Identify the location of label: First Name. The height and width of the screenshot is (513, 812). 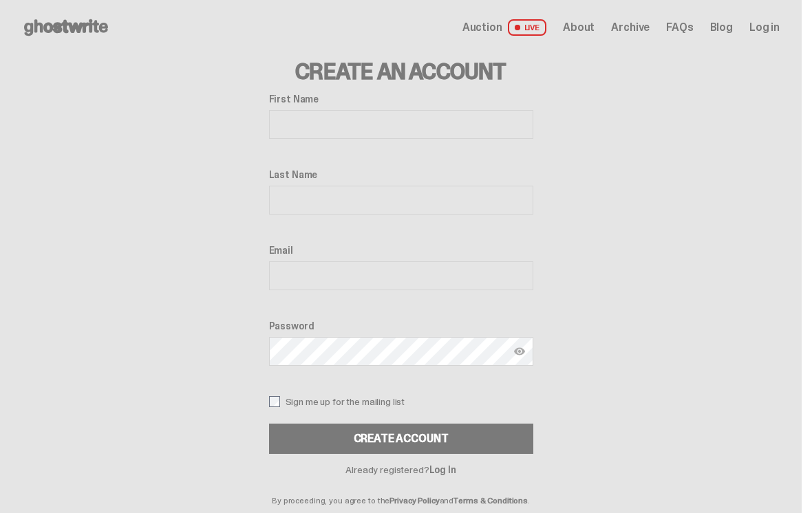
(401, 99).